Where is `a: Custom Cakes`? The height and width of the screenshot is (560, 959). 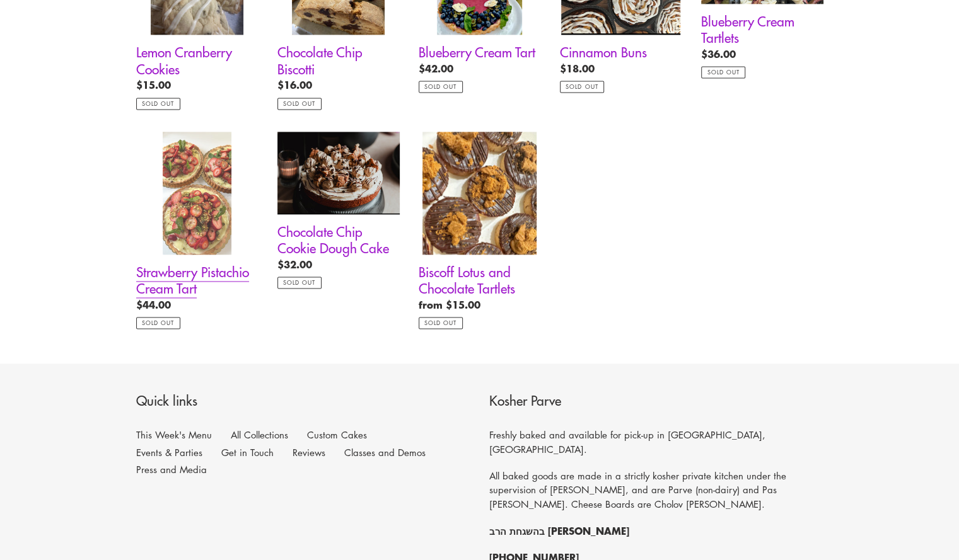
a: Custom Cakes is located at coordinates (337, 434).